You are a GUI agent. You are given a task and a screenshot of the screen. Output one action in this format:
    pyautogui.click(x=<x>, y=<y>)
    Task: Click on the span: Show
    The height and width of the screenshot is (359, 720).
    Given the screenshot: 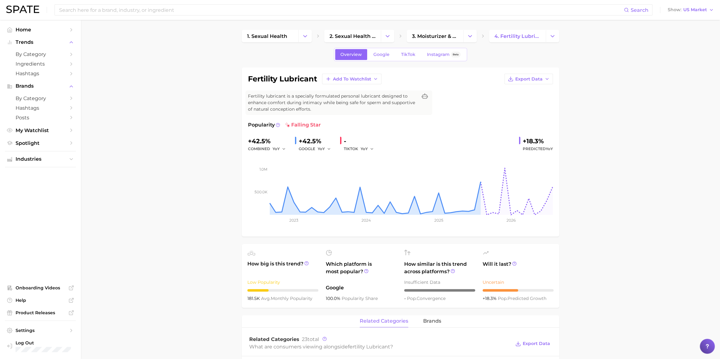 What is the action you would take?
    pyautogui.click(x=674, y=10)
    